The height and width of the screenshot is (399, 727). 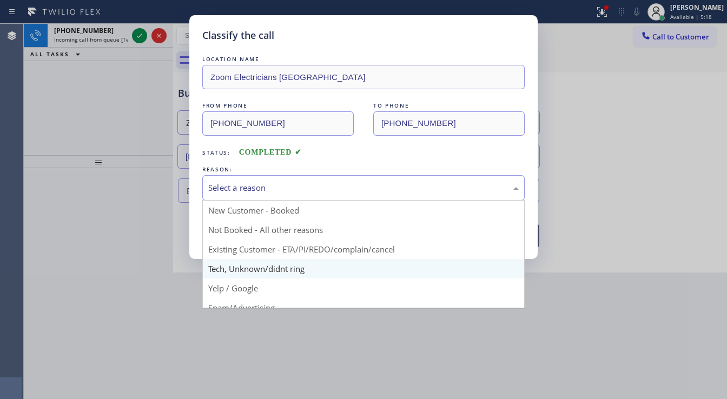 What do you see at coordinates (364, 269) in the screenshot?
I see `div: Tech, Unknown/didnt ring` at bounding box center [364, 269].